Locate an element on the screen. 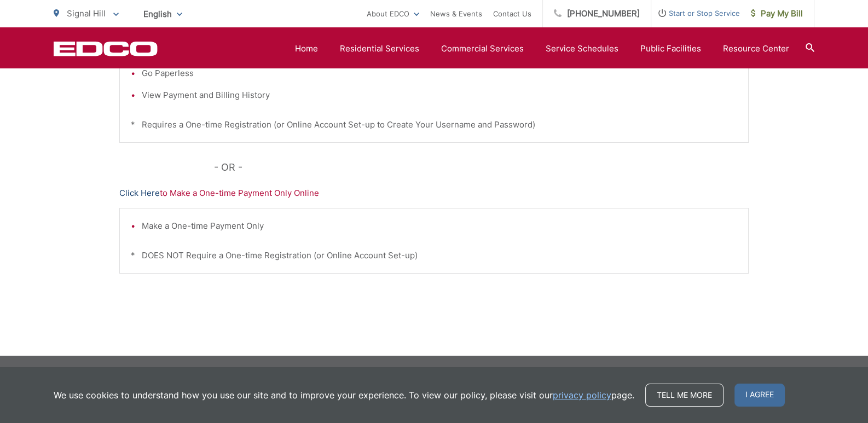 This screenshot has height=423, width=868. p: * Requires a One-time Registration (or Online Account Set-up to Create Your Username and Password) is located at coordinates (434, 125).